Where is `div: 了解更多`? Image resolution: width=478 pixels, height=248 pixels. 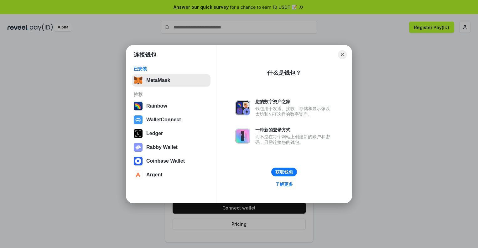 div: 了解更多 is located at coordinates (284, 184).